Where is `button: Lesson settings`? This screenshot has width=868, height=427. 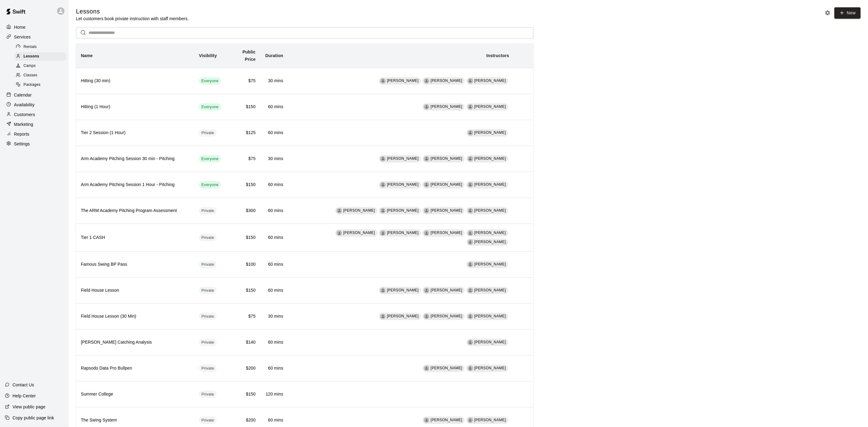
button: Lesson settings is located at coordinates (828, 13).